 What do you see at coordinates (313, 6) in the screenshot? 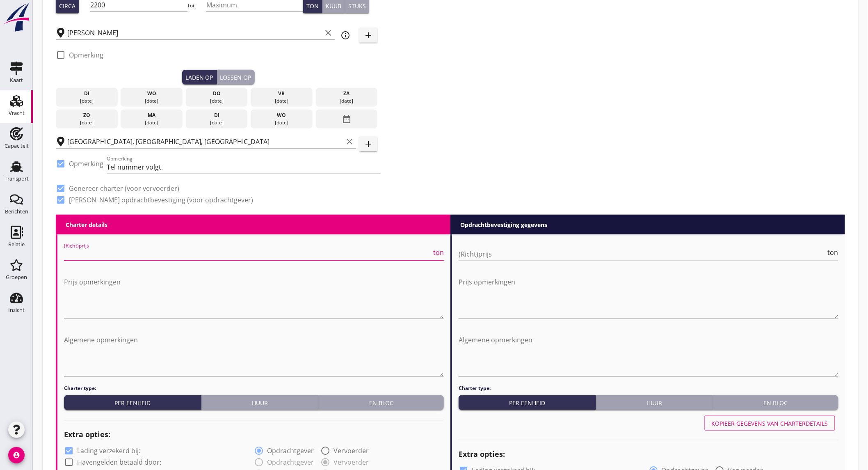
I see `div: Ton` at bounding box center [313, 6].